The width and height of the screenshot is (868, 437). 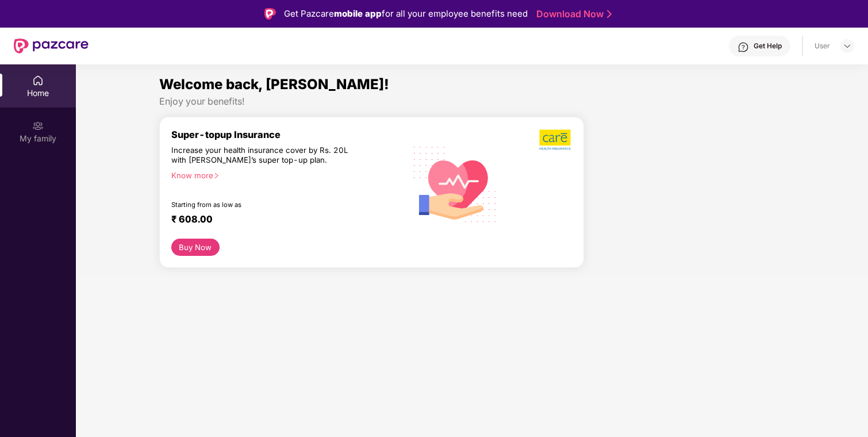 What do you see at coordinates (572, 14) in the screenshot?
I see `a: Download Now` at bounding box center [572, 14].